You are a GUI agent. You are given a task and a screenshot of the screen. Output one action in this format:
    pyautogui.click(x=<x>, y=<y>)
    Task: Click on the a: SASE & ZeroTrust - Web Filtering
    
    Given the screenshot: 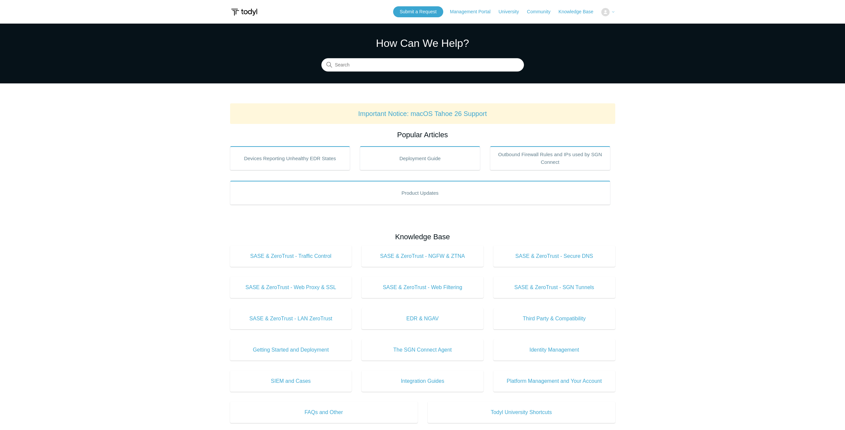 What is the action you would take?
    pyautogui.click(x=422, y=287)
    